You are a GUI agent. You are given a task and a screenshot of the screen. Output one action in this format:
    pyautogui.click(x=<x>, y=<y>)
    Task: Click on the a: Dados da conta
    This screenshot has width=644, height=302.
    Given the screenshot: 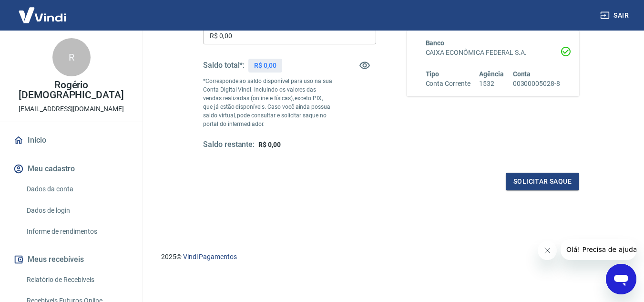 What is the action you would take?
    pyautogui.click(x=77, y=189)
    